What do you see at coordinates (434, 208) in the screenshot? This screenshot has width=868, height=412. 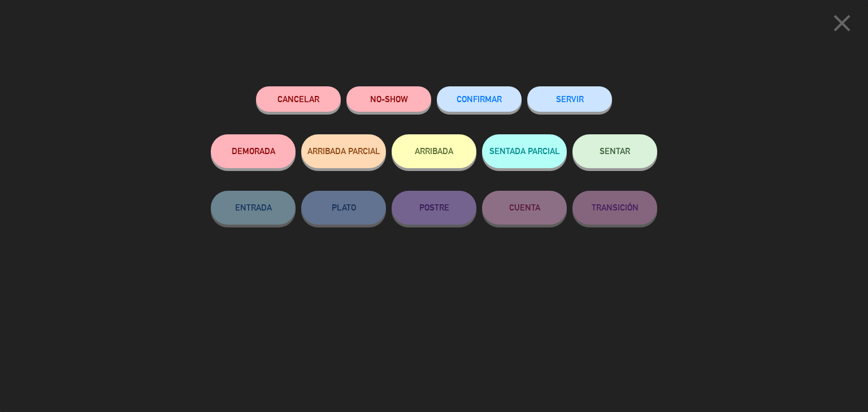 I see `button: POSTRE` at bounding box center [434, 208].